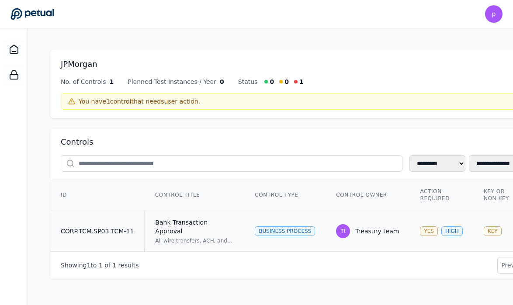 This screenshot has width=513, height=305. I want to click on td: CORP.TCM.SP03.TCM-11, so click(97, 231).